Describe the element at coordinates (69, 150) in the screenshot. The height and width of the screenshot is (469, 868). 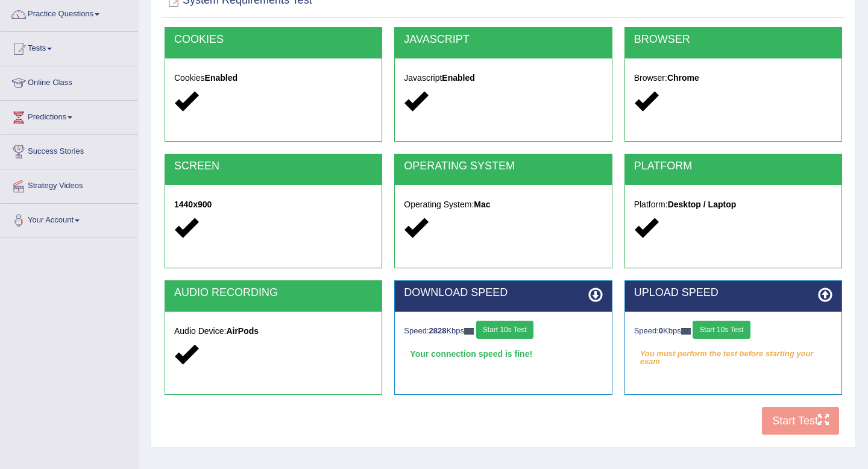
I see `a: Success Stories` at that location.